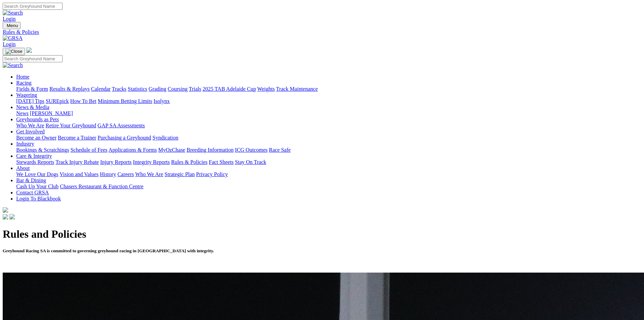  I want to click on div: Rules & Policies, so click(322, 32).